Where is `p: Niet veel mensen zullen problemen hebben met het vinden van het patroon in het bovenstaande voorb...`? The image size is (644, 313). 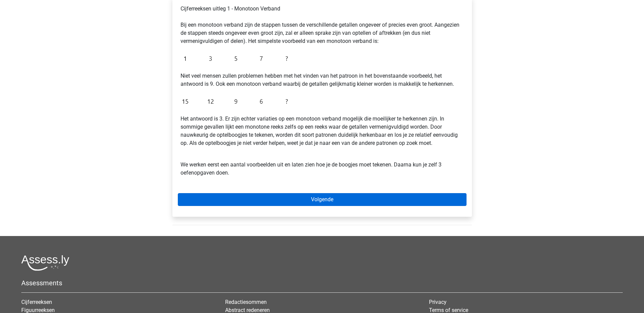 p: Niet veel mensen zullen problemen hebben met het vinden van het patroon in het bovenstaande voorb... is located at coordinates (322, 80).